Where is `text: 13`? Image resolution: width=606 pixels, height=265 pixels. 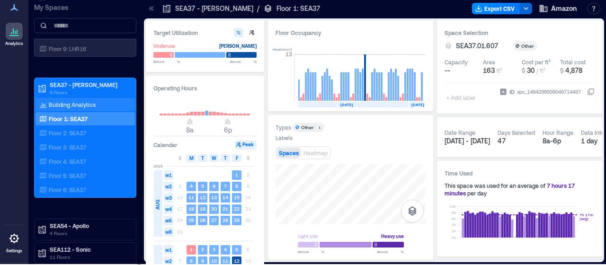 text: 13 is located at coordinates (214, 197).